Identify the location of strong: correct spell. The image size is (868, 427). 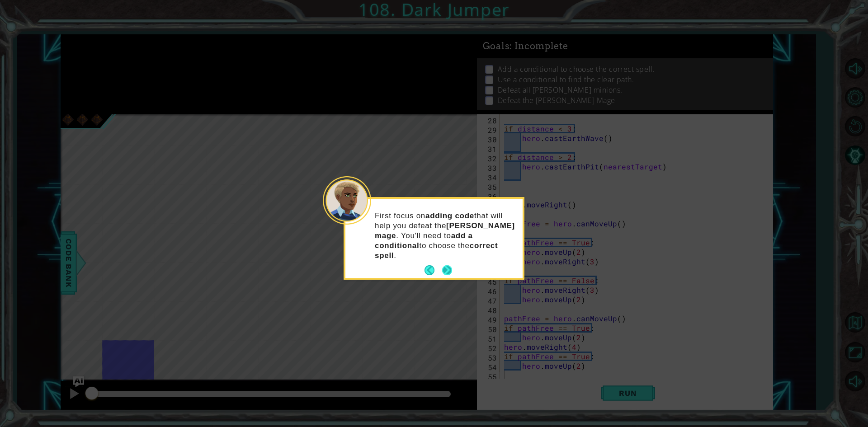
(436, 251).